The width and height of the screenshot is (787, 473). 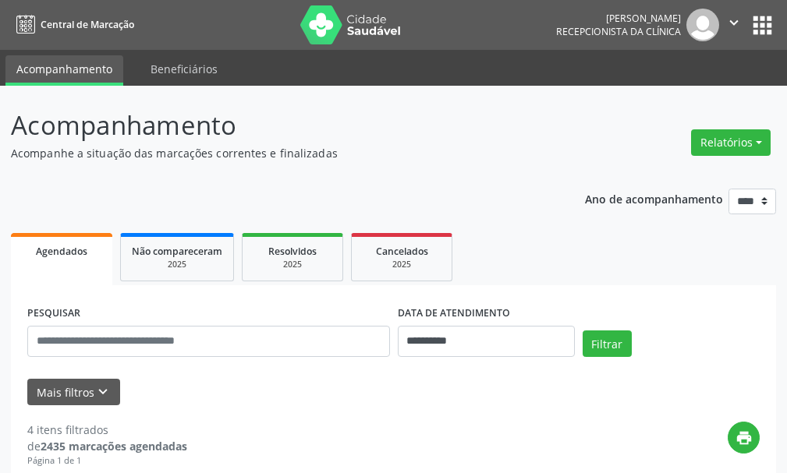 I want to click on i: print, so click(x=744, y=438).